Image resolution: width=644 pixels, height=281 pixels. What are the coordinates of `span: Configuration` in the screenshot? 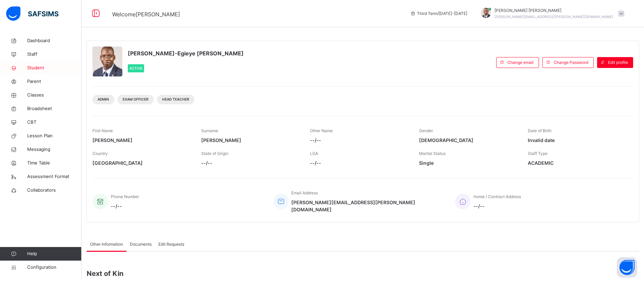 It's located at (54, 267).